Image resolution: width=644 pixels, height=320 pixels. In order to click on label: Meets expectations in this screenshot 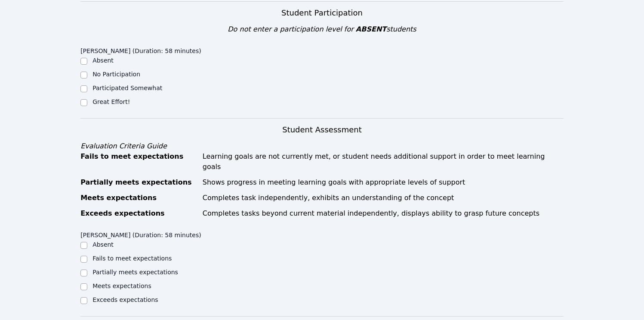, I will do `click(122, 286)`.